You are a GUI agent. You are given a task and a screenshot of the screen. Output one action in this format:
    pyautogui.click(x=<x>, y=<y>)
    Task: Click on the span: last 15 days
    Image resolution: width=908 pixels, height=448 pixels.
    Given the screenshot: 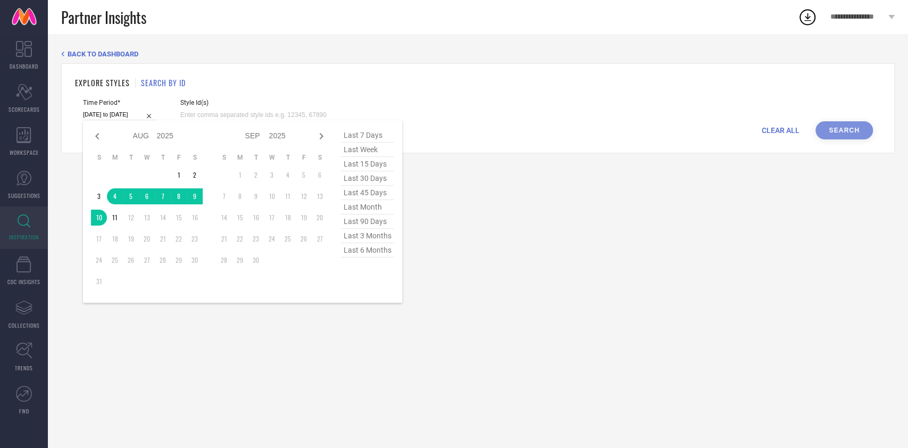 What is the action you would take?
    pyautogui.click(x=368, y=164)
    